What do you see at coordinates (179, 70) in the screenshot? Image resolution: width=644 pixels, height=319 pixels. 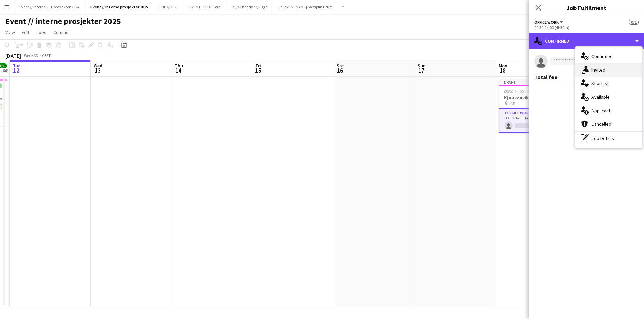 I see `span: 14` at bounding box center [179, 70].